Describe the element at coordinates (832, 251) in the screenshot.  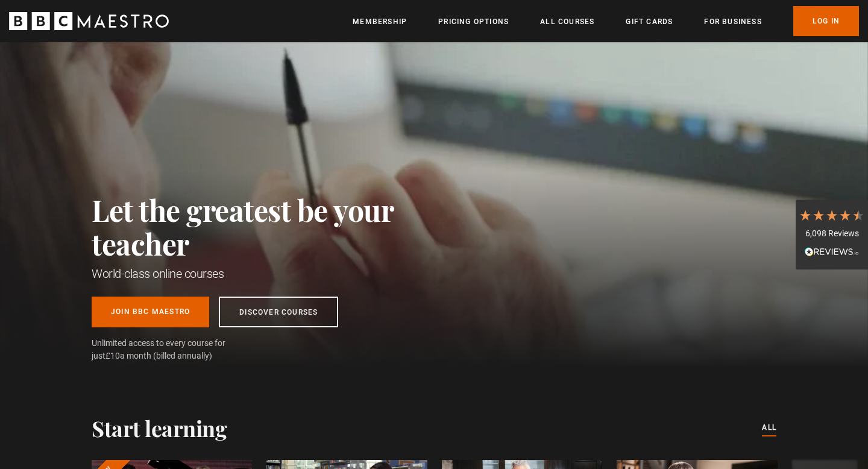
I see `div: REVIEWS.io` at that location.